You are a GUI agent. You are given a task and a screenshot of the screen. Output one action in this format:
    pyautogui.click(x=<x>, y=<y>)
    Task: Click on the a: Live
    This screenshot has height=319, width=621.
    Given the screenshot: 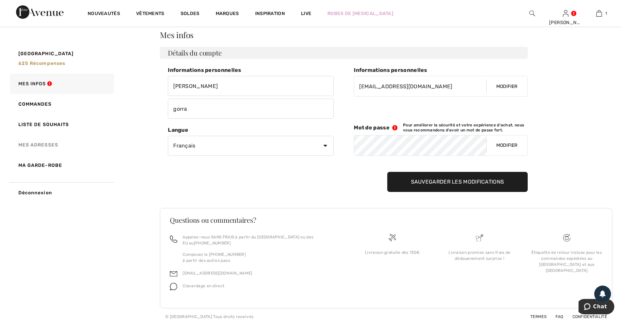 What is the action you would take?
    pyautogui.click(x=306, y=13)
    